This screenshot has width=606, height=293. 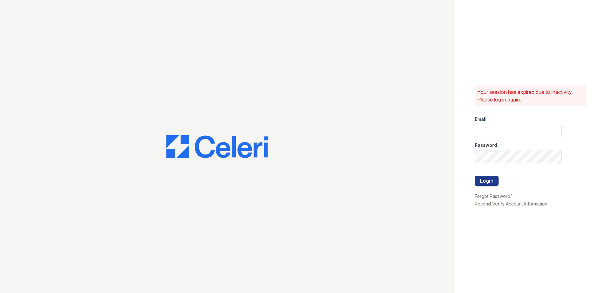 What do you see at coordinates (530, 96) in the screenshot?
I see `p: Your session has expired due to inactivity. Please log in again.` at bounding box center [530, 96].